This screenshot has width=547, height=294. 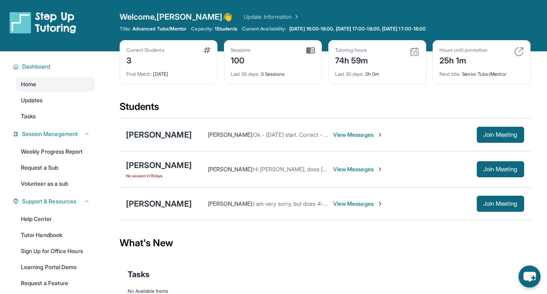 I want to click on button: chat-button, so click(x=529, y=276).